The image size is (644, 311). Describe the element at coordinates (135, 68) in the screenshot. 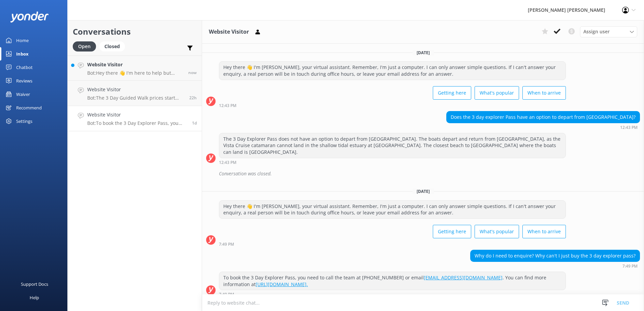

I see `a: Website VisitorBot:Hey there 👋 I'm here to help but remember that I'm just a computer and I can't...` at that location.